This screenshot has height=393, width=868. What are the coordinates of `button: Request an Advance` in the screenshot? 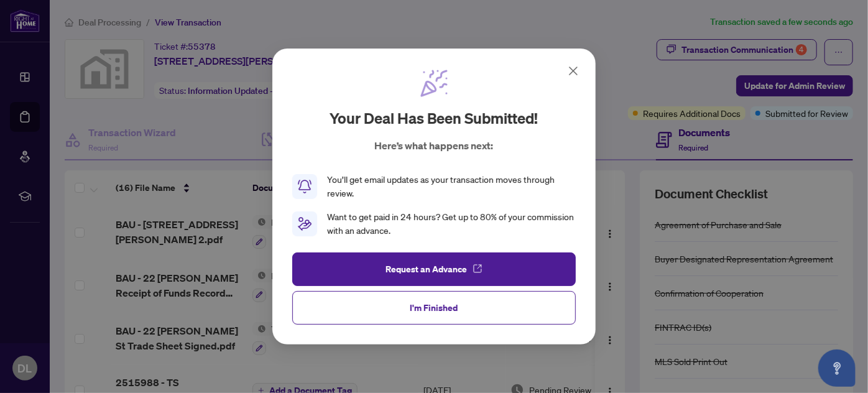 It's located at (434, 269).